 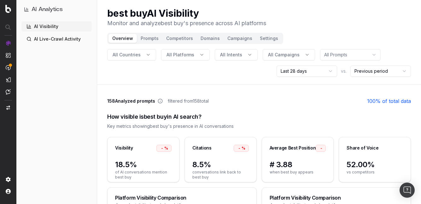 I want to click on span: All Intents, so click(x=231, y=55).